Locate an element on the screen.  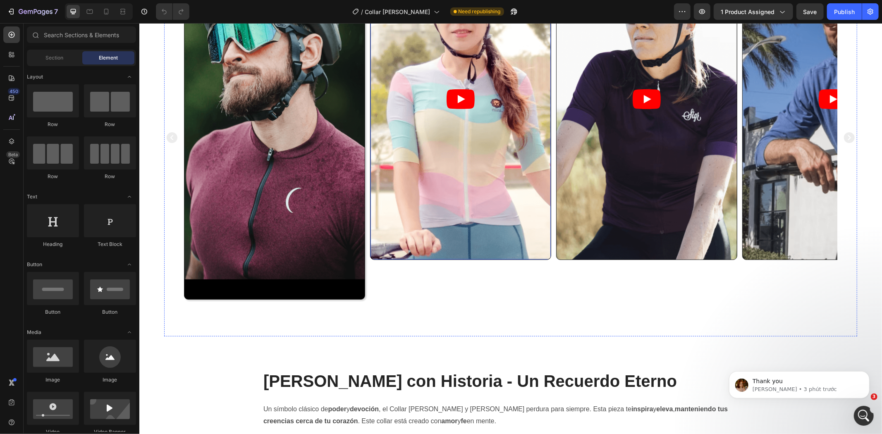
strong: inspira is located at coordinates (503, 386).